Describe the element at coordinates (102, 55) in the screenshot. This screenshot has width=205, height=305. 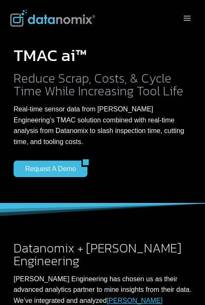
I see `h1: TMAC ai™` at that location.